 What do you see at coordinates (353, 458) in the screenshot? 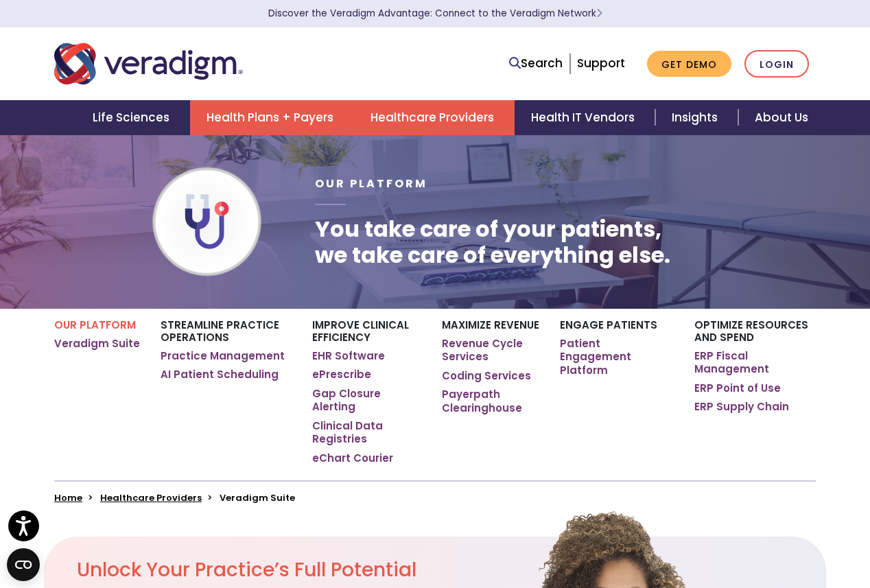
I see `a: eChart Courier` at bounding box center [353, 458].